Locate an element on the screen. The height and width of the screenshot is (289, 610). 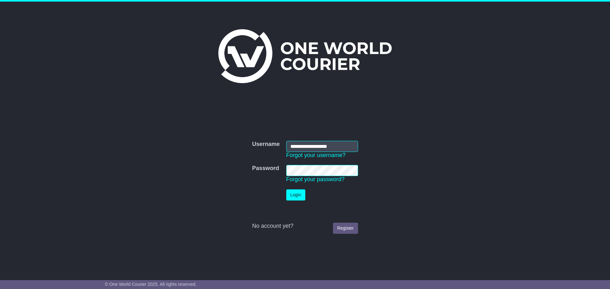
button: Login is located at coordinates (296, 195).